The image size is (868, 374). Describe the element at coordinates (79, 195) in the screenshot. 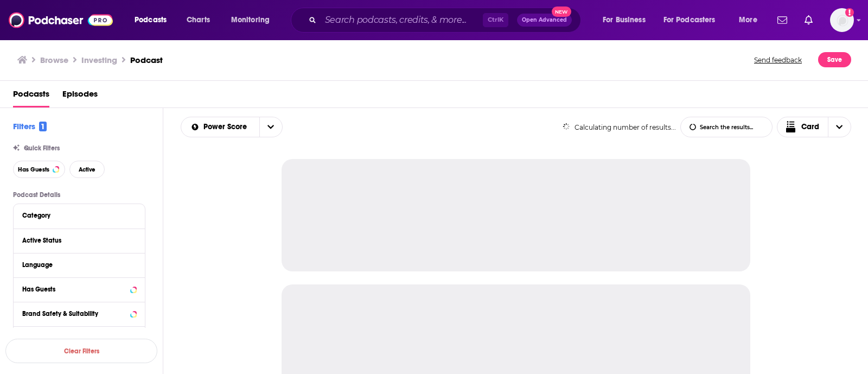

I see `p: Podcast Details` at that location.